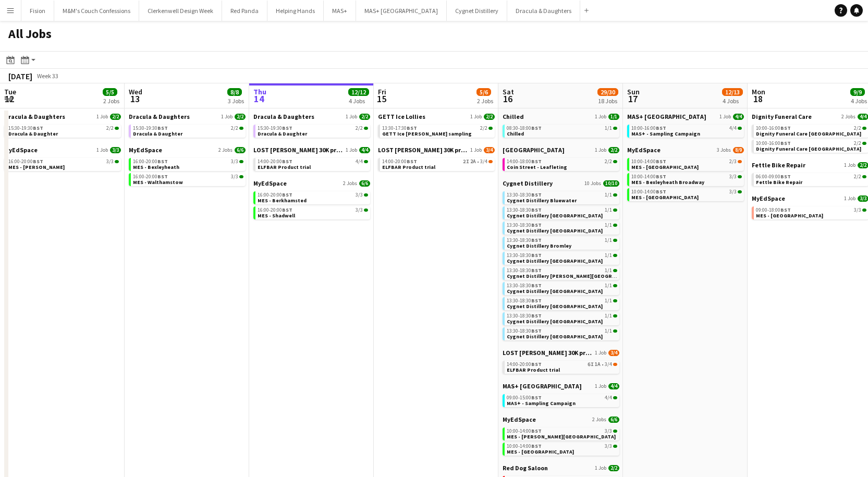 This screenshot has height=477, width=868. Describe the element at coordinates (554, 215) in the screenshot. I see `span: Cygnet Distillery Brighton` at that location.